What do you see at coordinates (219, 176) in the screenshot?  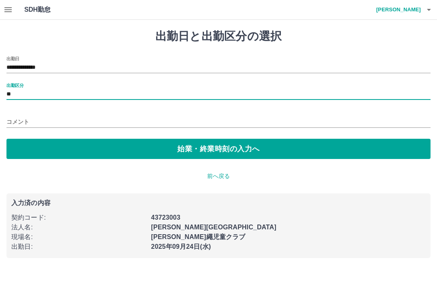 I see `p: 前へ戻る` at bounding box center [219, 176].